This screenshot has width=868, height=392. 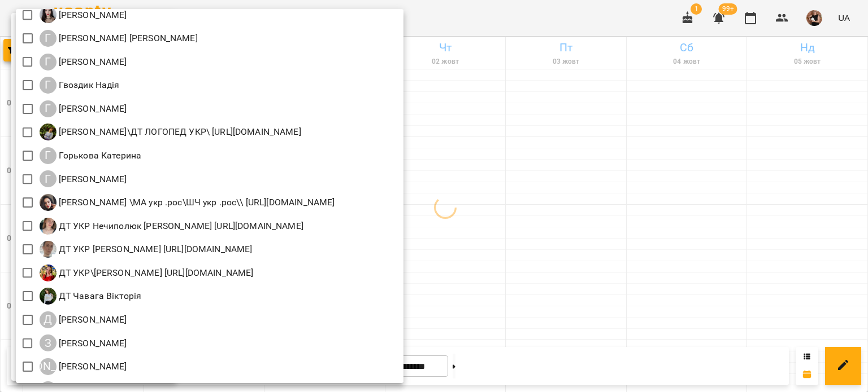 What do you see at coordinates (79, 85) in the screenshot?
I see `div: Гвоздик Надія` at bounding box center [79, 85].